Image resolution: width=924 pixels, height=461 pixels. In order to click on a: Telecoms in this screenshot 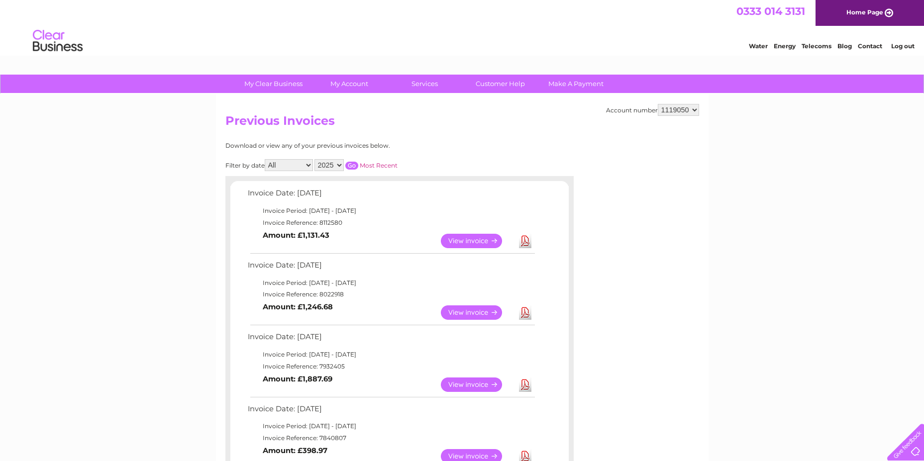, I will do `click(816, 46)`.